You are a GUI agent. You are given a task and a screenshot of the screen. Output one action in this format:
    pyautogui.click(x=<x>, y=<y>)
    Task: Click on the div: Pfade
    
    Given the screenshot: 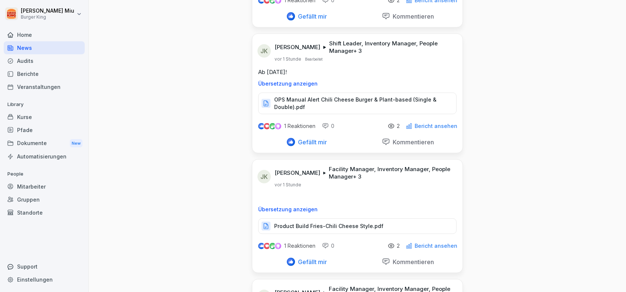 What is the action you would take?
    pyautogui.click(x=44, y=130)
    